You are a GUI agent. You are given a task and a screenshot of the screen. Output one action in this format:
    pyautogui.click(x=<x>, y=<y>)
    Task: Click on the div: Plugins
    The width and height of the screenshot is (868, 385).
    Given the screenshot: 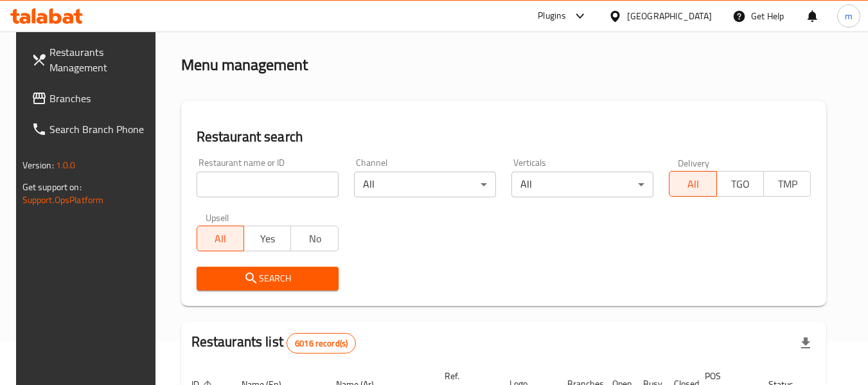 What is the action you would take?
    pyautogui.click(x=552, y=16)
    